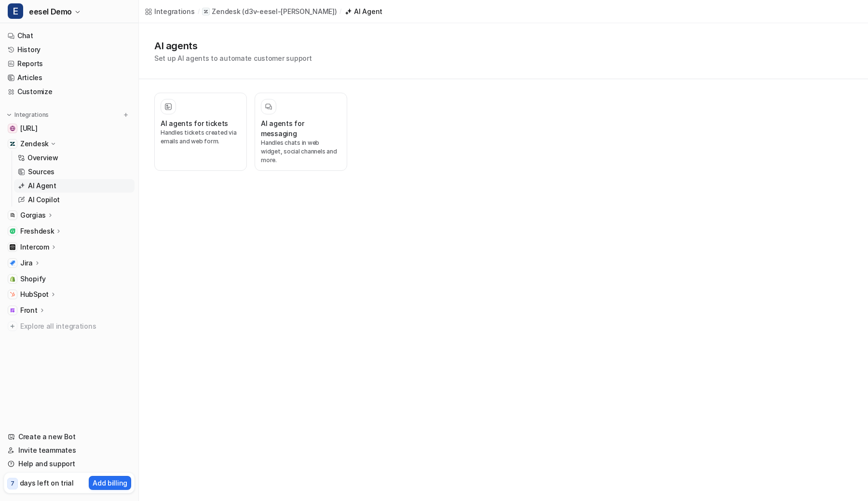 The width and height of the screenshot is (868, 501). What do you see at coordinates (33, 215) in the screenshot?
I see `p: Gorgias` at bounding box center [33, 215].